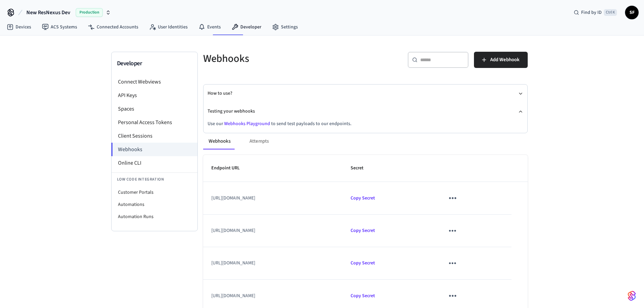  I want to click on h5: Webhooks, so click(282, 59).